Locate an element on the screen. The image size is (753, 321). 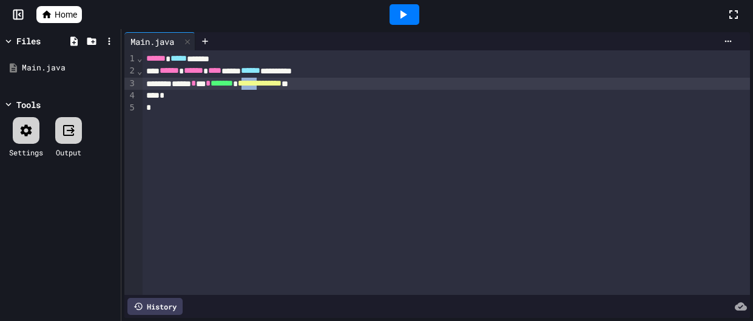
a: Home is located at coordinates (59, 15).